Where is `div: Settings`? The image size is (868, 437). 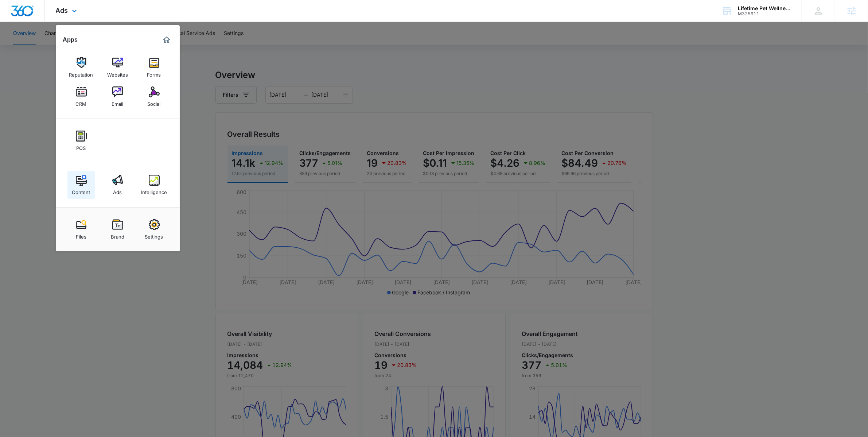 div: Settings is located at coordinates (154, 235).